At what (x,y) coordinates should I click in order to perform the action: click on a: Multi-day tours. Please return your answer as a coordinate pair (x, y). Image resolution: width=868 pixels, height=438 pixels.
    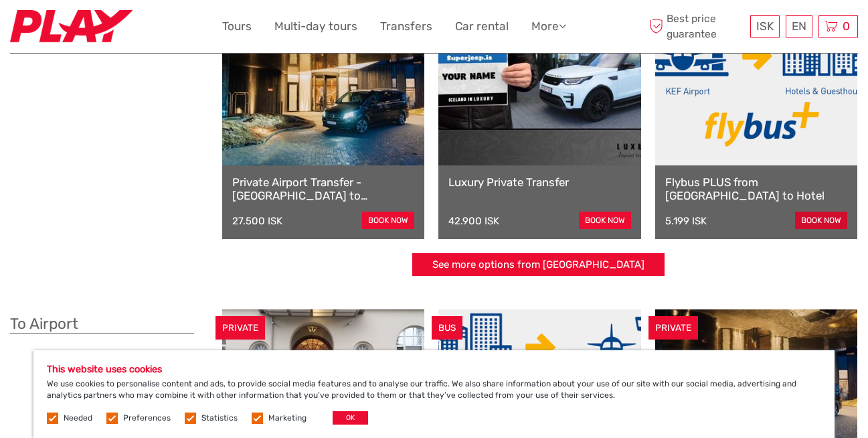
    Looking at the image, I should click on (316, 26).